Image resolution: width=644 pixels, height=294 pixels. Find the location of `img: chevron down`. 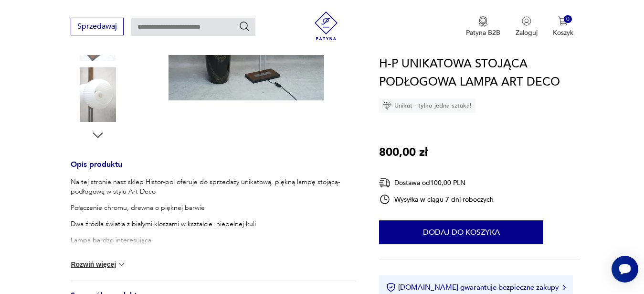

img: chevron down is located at coordinates (122, 264).